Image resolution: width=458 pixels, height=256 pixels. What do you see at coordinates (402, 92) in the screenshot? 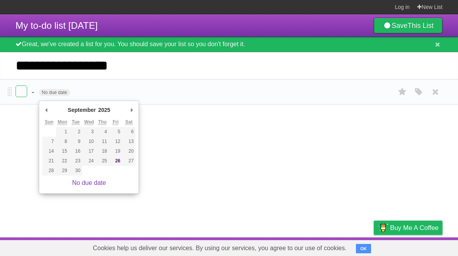
I see `label: Star task` at bounding box center [402, 92].